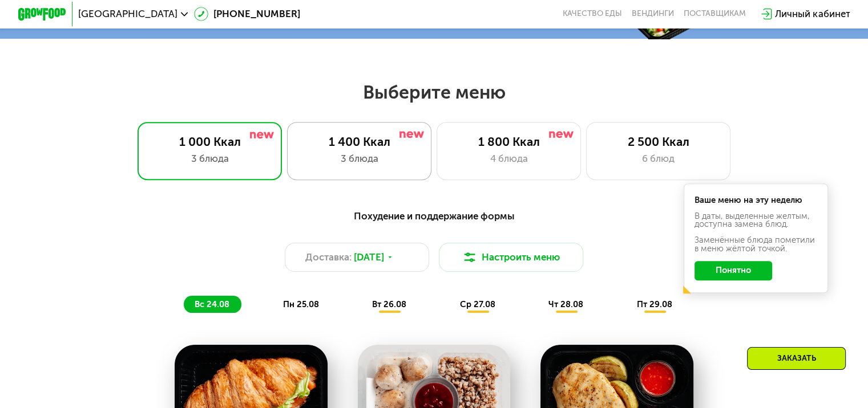 The width and height of the screenshot is (868, 408). Describe the element at coordinates (301, 305) in the screenshot. I see `span: пн 25.08` at that location.